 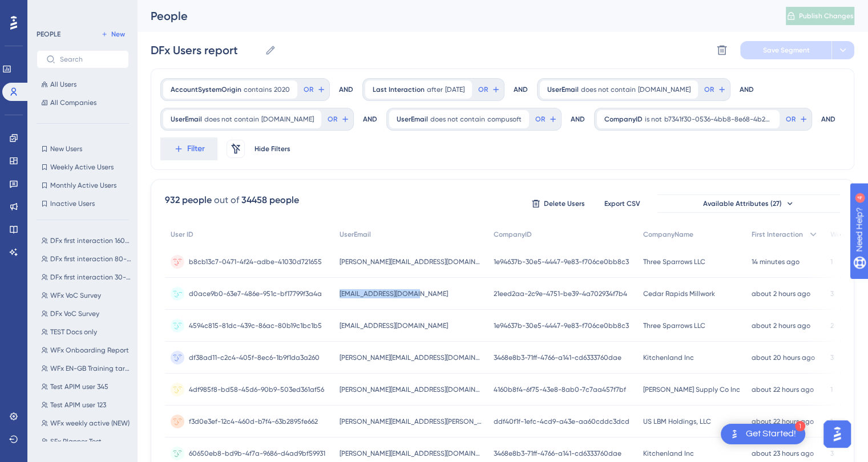 What do you see at coordinates (90, 350) in the screenshot?
I see `span: WFx Onboarding Report` at bounding box center [90, 350].